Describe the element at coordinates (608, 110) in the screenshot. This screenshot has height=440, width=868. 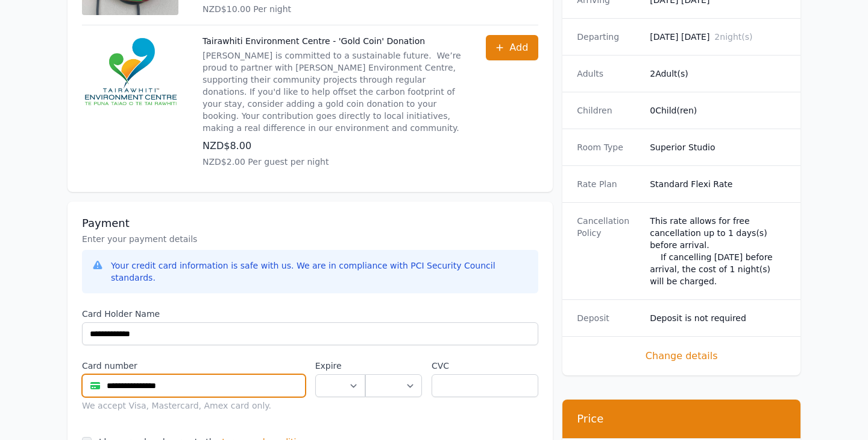
I see `dt: Children` at that location.